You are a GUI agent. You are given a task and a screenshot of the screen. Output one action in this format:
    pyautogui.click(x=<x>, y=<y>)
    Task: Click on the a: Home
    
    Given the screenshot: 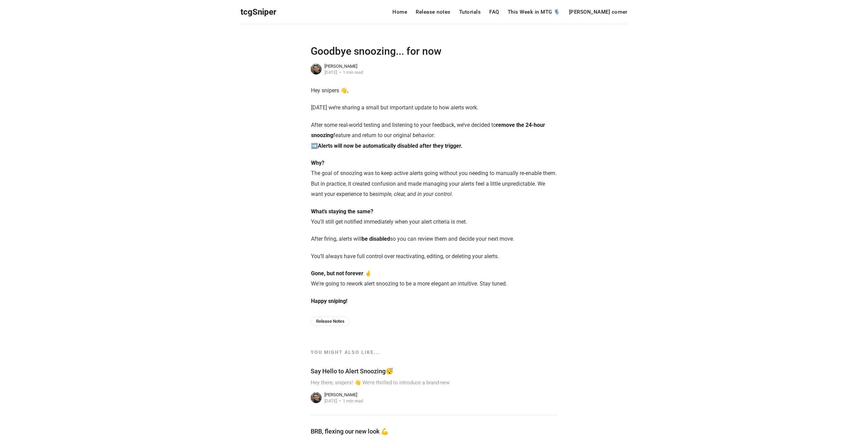 What is the action you would take?
    pyautogui.click(x=399, y=12)
    